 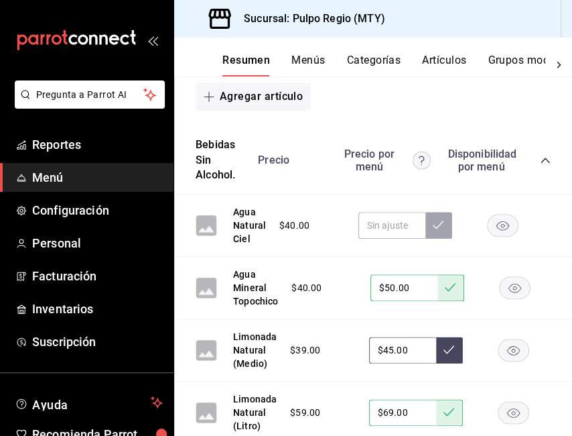 I want to click on div: Precio por menú, so click(x=384, y=160).